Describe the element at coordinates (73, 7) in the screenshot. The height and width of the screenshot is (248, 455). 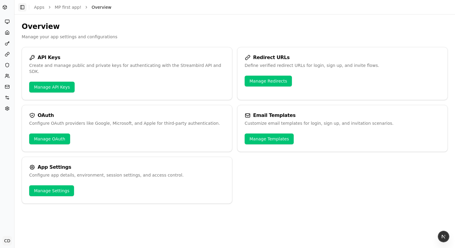
I see `nav: breadcrumb` at that location.